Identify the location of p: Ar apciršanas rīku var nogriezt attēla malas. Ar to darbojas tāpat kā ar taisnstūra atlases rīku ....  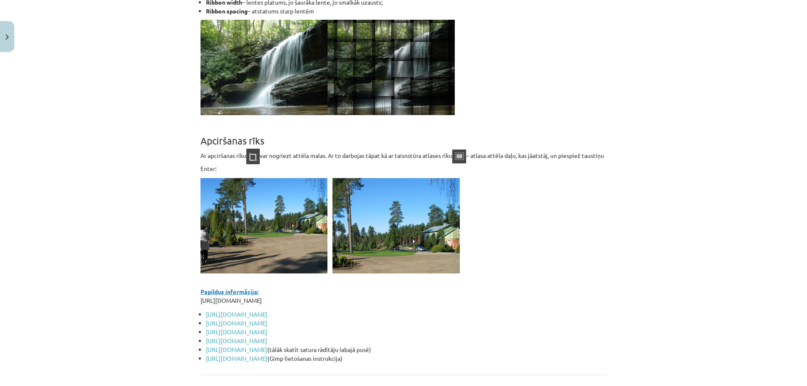
(403, 161).